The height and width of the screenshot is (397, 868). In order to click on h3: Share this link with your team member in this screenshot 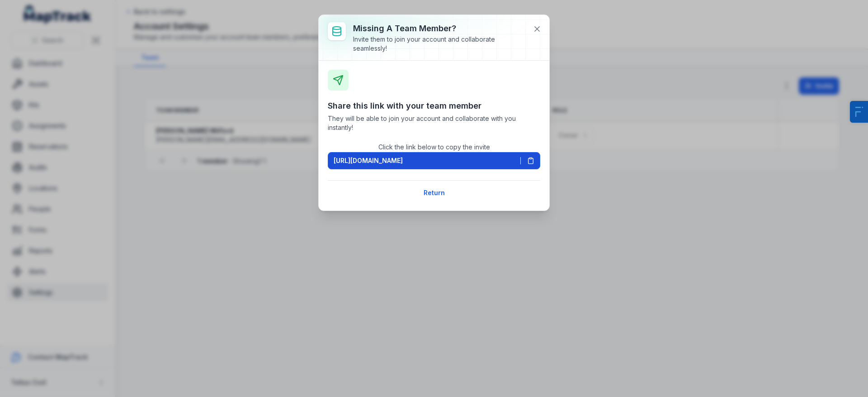, I will do `click(434, 106)`.